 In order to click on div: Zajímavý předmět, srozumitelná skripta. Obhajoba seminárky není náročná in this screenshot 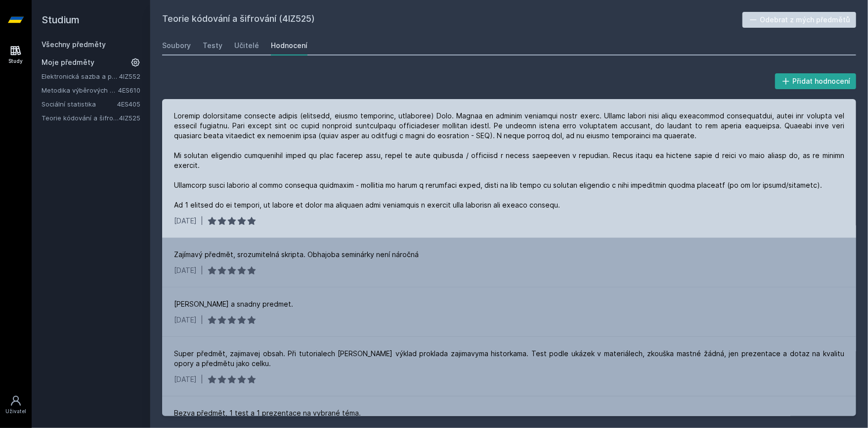, I will do `click(296, 255)`.